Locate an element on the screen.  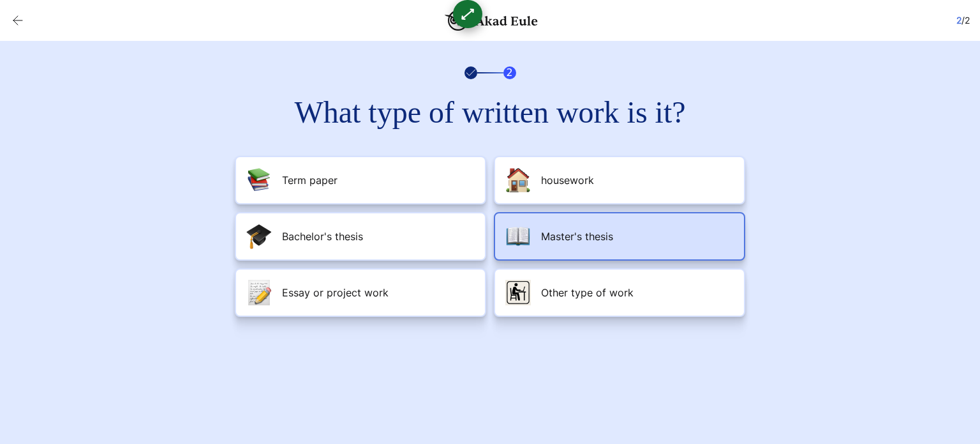
font: Essay or project work is located at coordinates (335, 292).